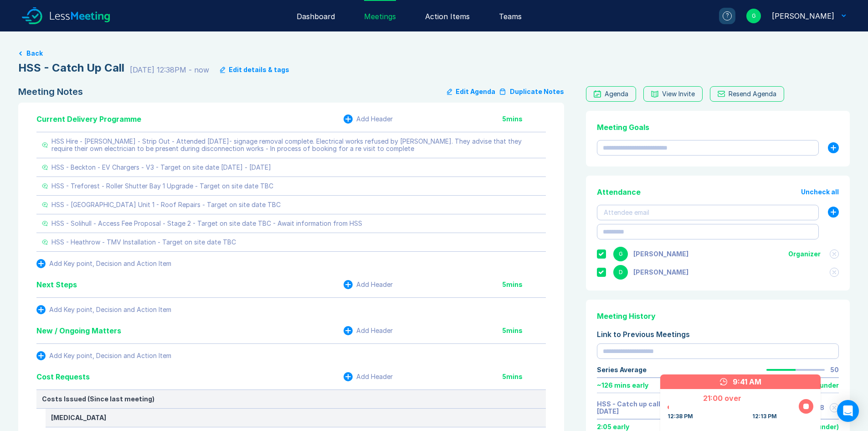 This screenshot has height=431, width=868. What do you see at coordinates (611, 94) in the screenshot?
I see `a: Agenda` at bounding box center [611, 94].